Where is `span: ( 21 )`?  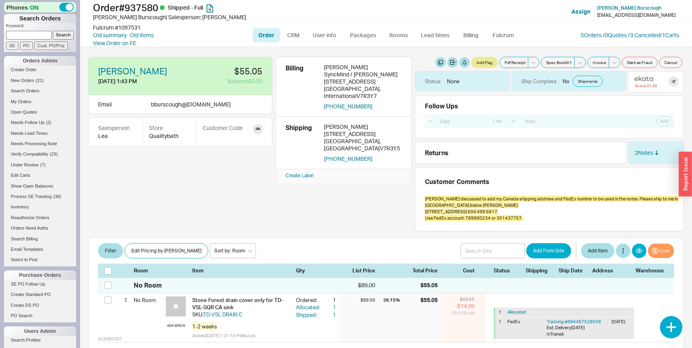
span: ( 21 ) is located at coordinates (40, 80).